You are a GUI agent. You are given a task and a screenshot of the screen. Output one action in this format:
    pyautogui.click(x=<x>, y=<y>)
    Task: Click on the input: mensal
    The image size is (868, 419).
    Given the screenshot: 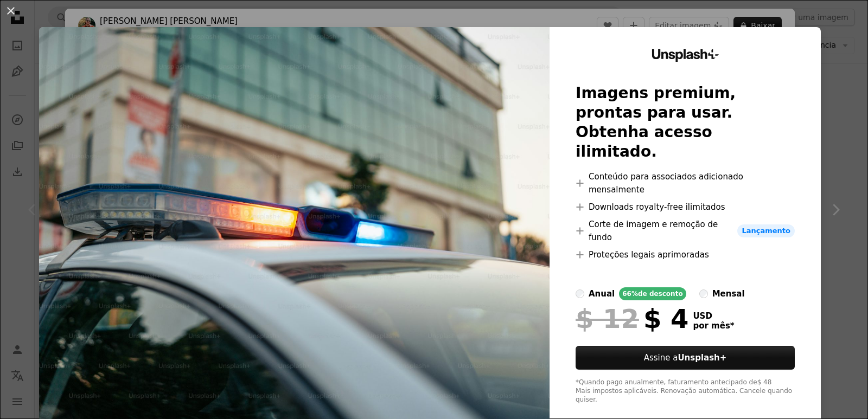 What is the action you would take?
    pyautogui.click(x=704, y=293)
    